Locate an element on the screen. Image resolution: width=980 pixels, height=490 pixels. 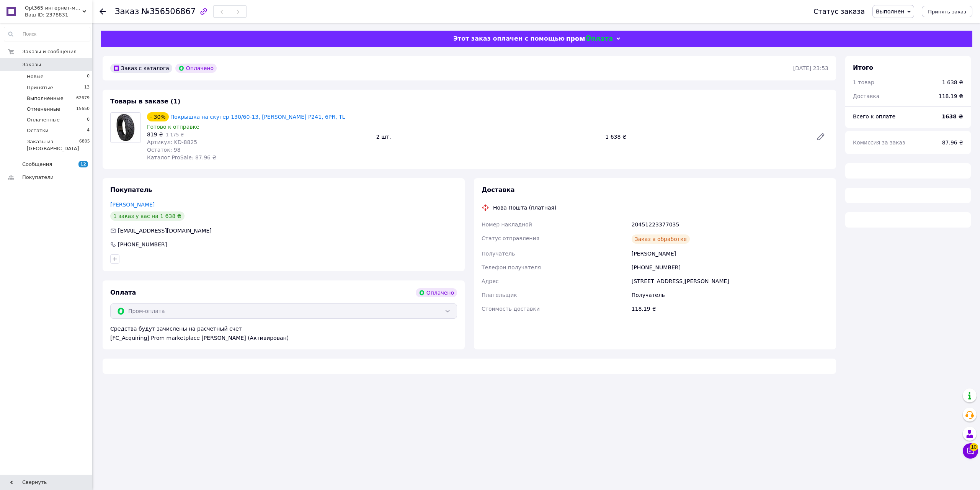
span: Остаток: 98 is located at coordinates (164, 150).